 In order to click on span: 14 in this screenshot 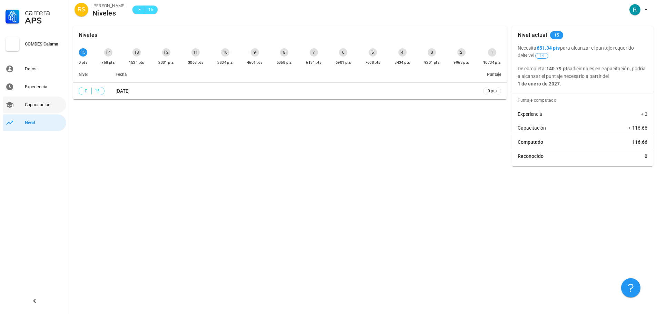, I will do `click(542, 56)`.